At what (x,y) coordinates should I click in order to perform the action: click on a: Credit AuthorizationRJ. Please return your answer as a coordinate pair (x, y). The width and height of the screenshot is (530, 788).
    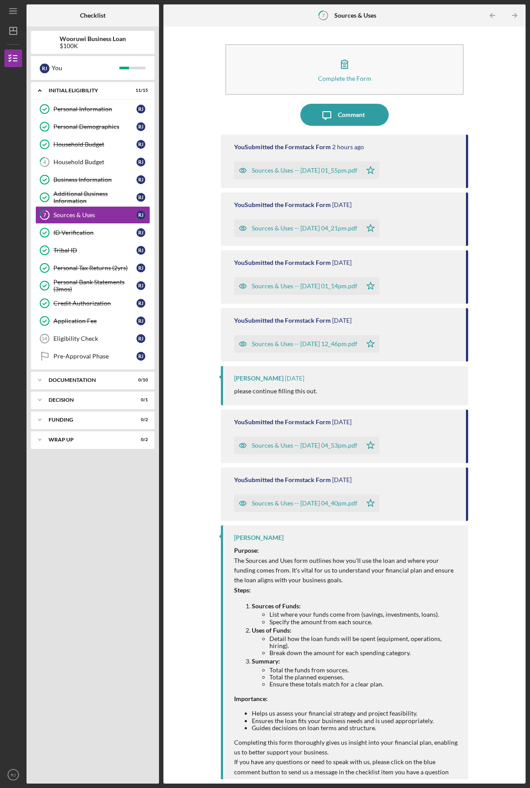
    Looking at the image, I should click on (93, 303).